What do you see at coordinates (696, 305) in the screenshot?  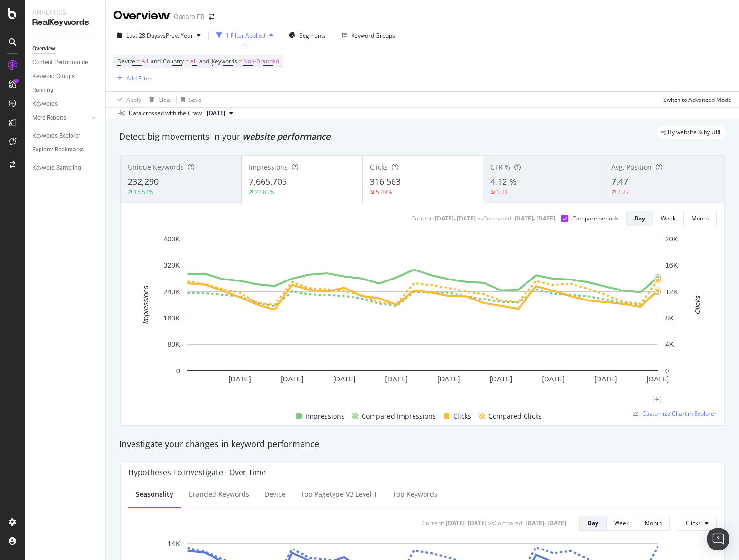 I see `text: Clicks` at bounding box center [696, 305].